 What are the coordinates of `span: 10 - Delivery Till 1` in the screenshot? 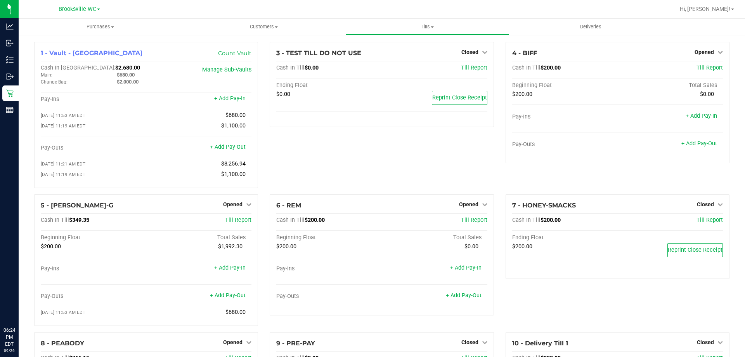 It's located at (540, 343).